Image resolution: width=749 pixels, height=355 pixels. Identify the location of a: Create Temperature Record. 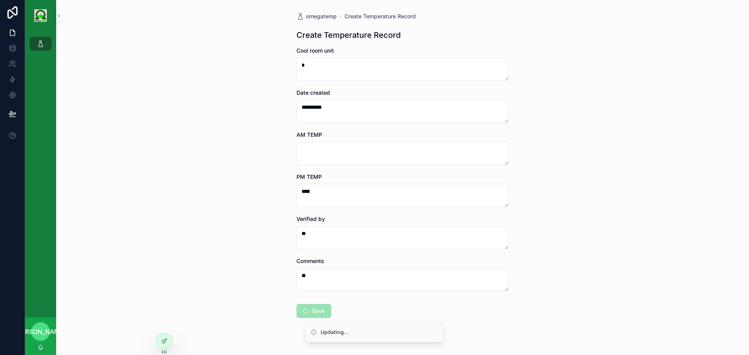
(380, 16).